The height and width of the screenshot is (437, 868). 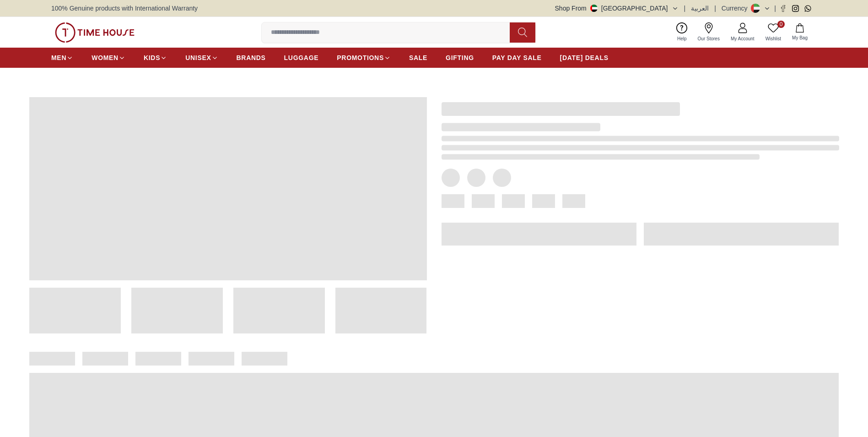 What do you see at coordinates (364, 58) in the screenshot?
I see `a: PROMOTIONS` at bounding box center [364, 58].